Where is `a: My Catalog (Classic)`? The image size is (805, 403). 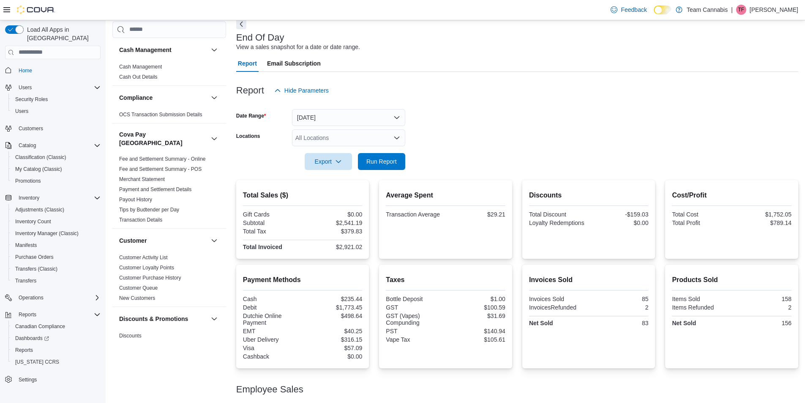
a: My Catalog (Classic) is located at coordinates (38, 169).